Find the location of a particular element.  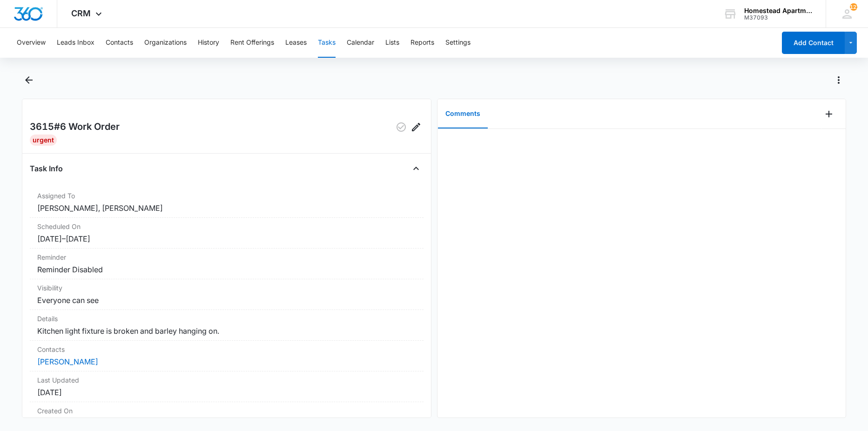

h2: 3615#6 Work Order is located at coordinates (75, 127).